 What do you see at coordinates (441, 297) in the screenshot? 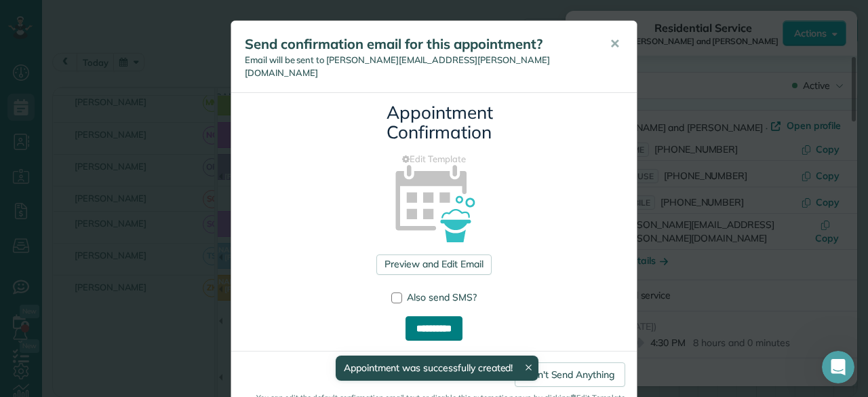
I see `span: Also send SMS?` at bounding box center [441, 297].